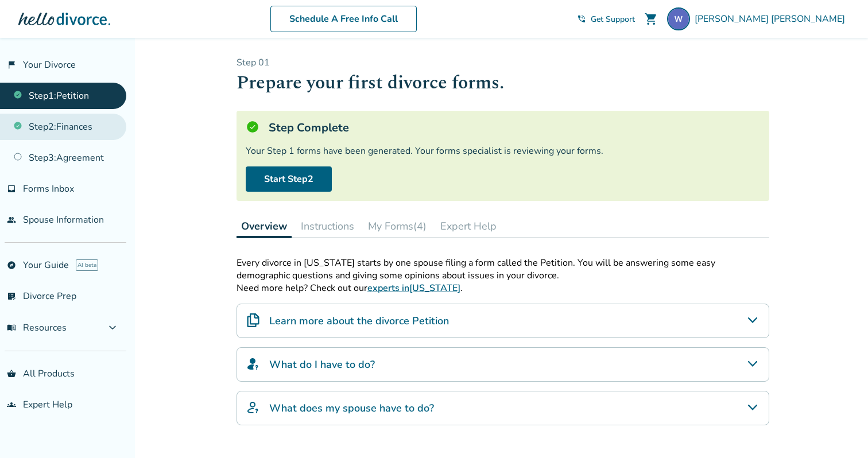  What do you see at coordinates (253, 408) in the screenshot?
I see `img: What does my spouse have to do?` at bounding box center [253, 408].